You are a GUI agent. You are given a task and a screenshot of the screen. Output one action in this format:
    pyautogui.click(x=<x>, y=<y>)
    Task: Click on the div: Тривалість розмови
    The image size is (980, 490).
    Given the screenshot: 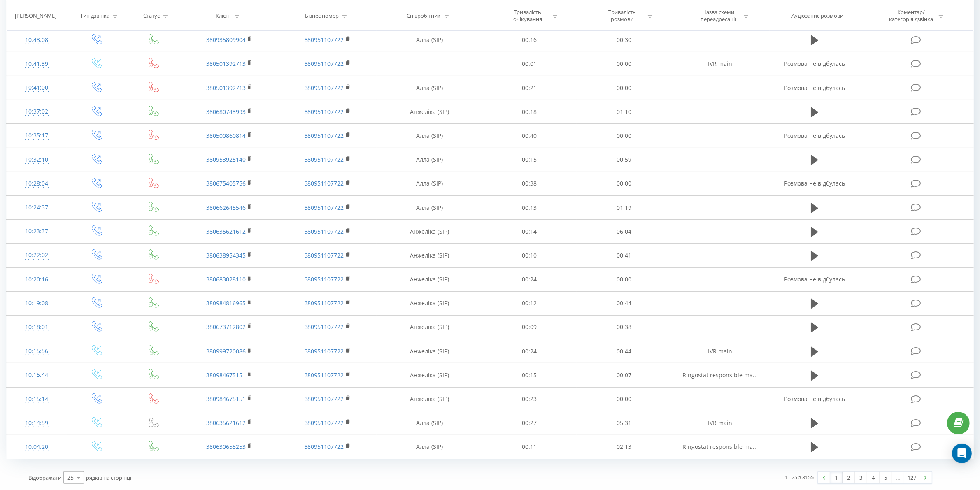 What is the action you would take?
    pyautogui.click(x=622, y=16)
    